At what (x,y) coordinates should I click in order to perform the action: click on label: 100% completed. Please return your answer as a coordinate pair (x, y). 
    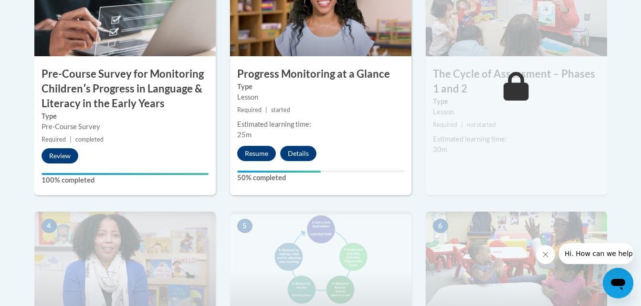
    Looking at the image, I should click on (125, 180).